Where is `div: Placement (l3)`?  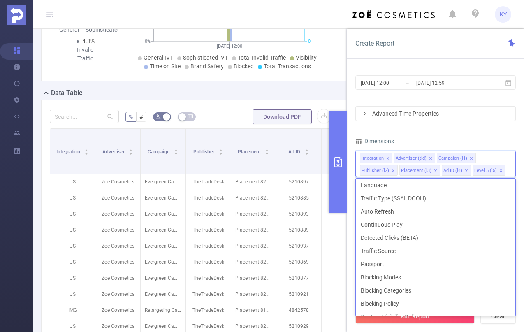 div: Placement (l3) is located at coordinates (416, 171).